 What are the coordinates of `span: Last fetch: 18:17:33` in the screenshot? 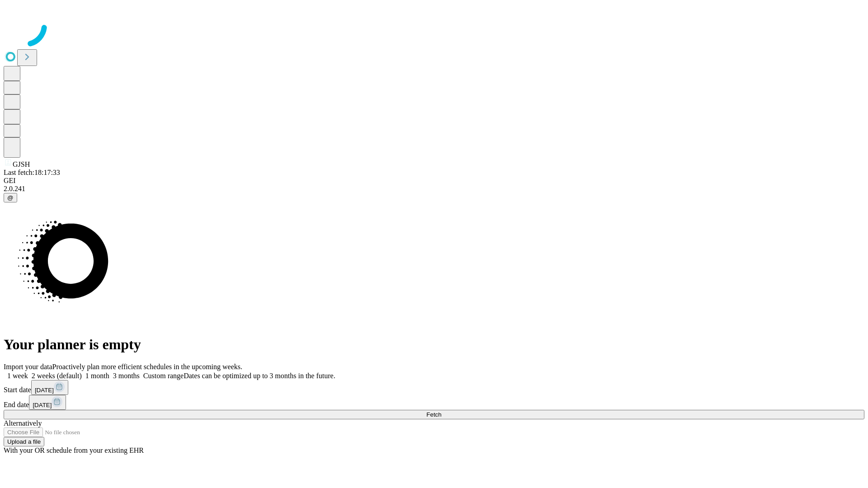 It's located at (32, 172).